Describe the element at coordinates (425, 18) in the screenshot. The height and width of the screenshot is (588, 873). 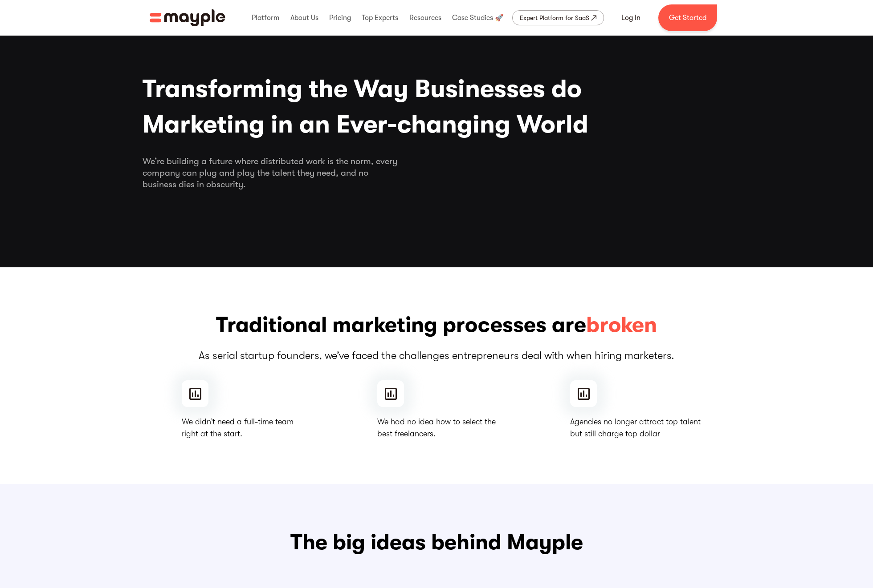
I see `div: Resources` at that location.